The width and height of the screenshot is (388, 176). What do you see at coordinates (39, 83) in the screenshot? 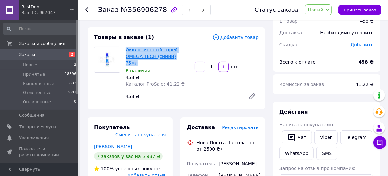
I see `span: Выполненные` at bounding box center [39, 83].